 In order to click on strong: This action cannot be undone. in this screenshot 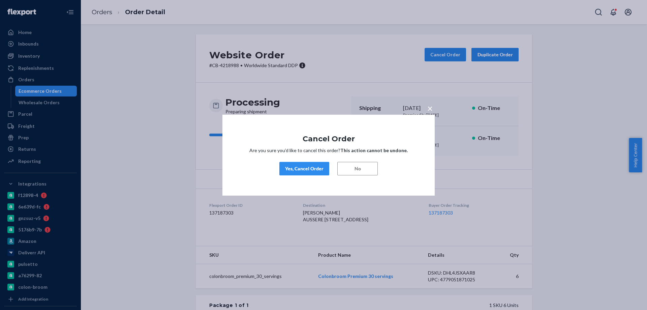, I will do `click(374, 150)`.